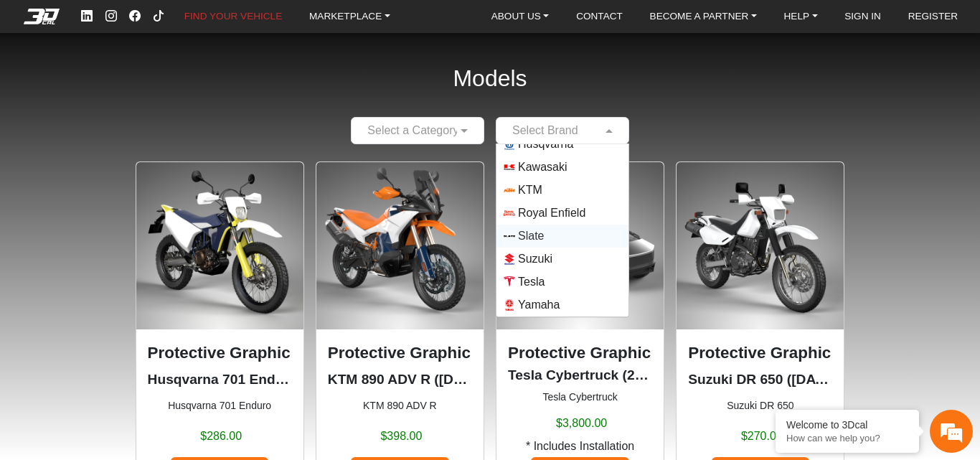 Image resolution: width=980 pixels, height=460 pixels. What do you see at coordinates (489, 78) in the screenshot?
I see `h2: Models` at bounding box center [489, 78].